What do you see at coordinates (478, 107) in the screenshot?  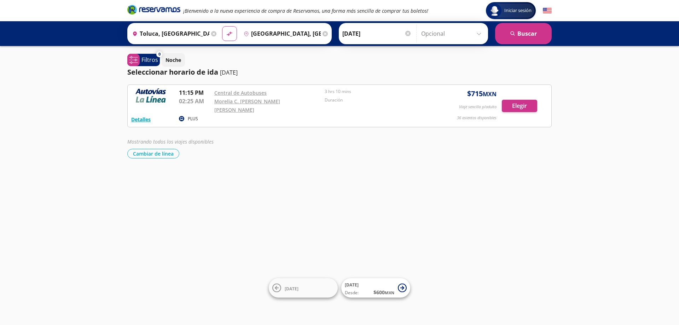 I see `p: Viaje sencillo p/adulto` at bounding box center [478, 107].